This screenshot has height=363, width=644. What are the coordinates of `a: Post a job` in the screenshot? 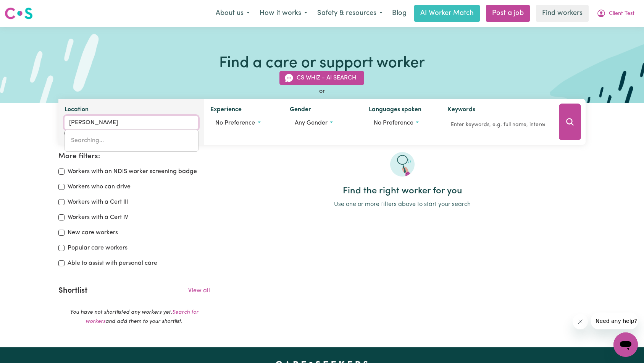 It's located at (508, 14).